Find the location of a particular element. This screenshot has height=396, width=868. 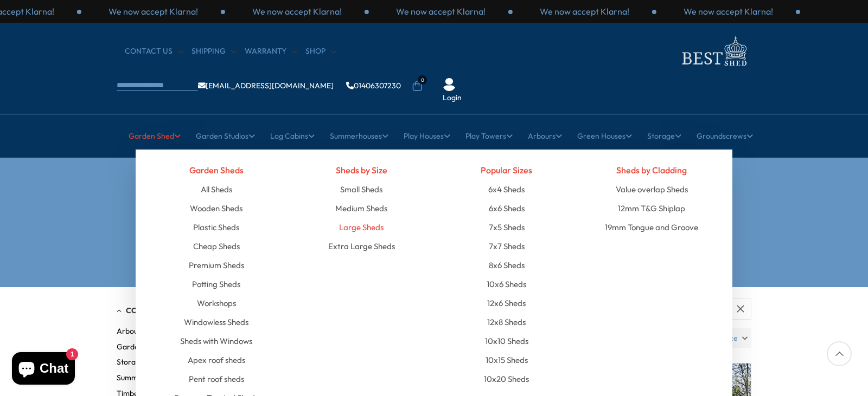

a: Potting Sheds is located at coordinates (216, 284).